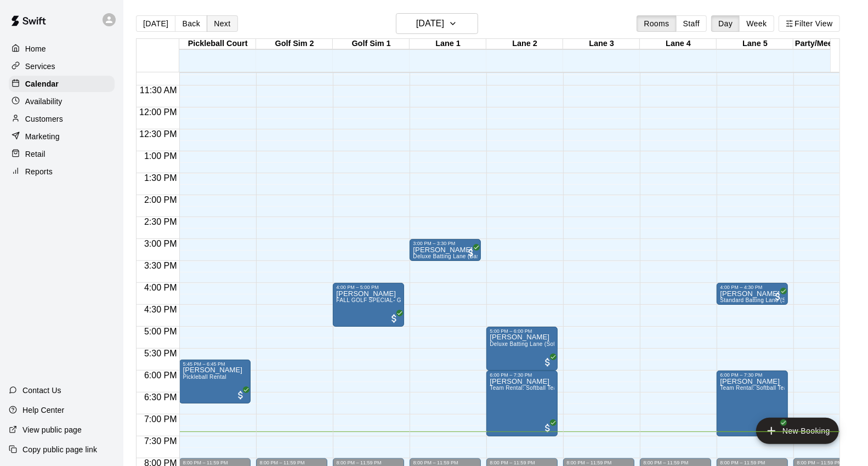 Image resolution: width=868 pixels, height=466 pixels. Describe the element at coordinates (36, 49) in the screenshot. I see `p: Home` at that location.